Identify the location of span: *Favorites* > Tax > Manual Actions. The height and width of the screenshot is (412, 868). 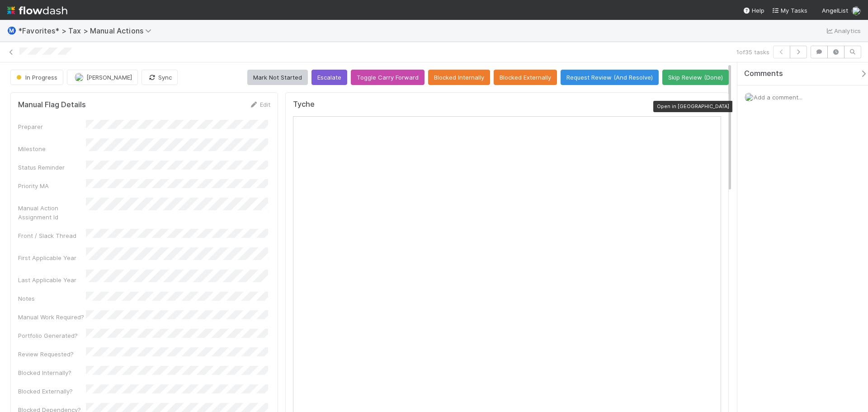
(87, 31).